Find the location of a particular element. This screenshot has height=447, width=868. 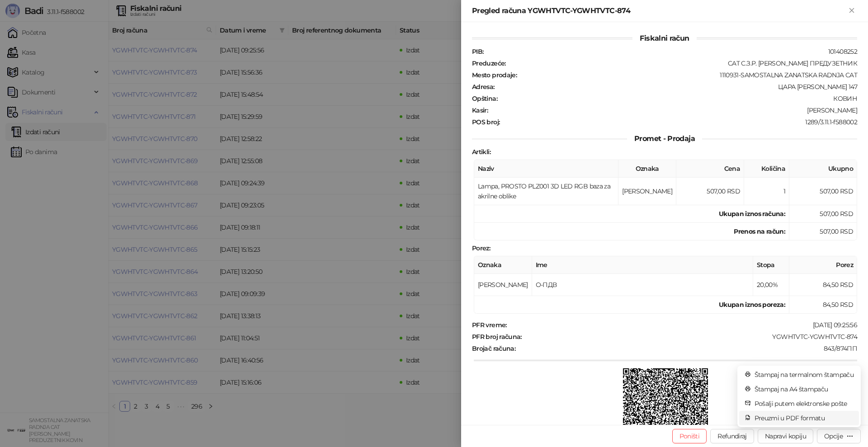

strong: PFR vreme : is located at coordinates (489, 325).